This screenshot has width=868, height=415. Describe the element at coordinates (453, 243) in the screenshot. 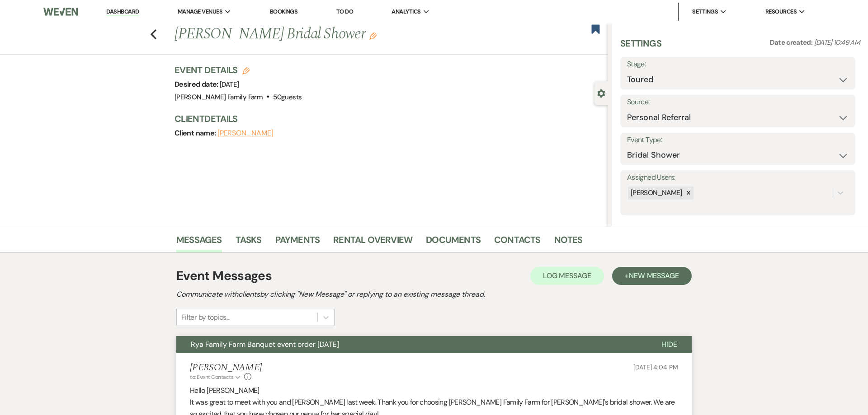

I see `a: Documents` at that location.